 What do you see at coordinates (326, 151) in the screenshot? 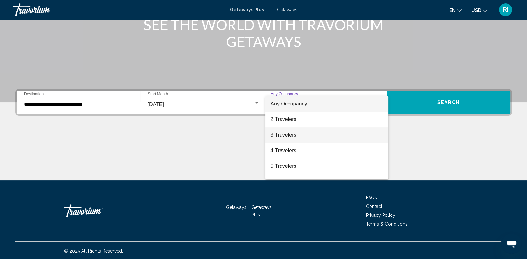
I see `span: 4 Travelers` at bounding box center [326, 151].